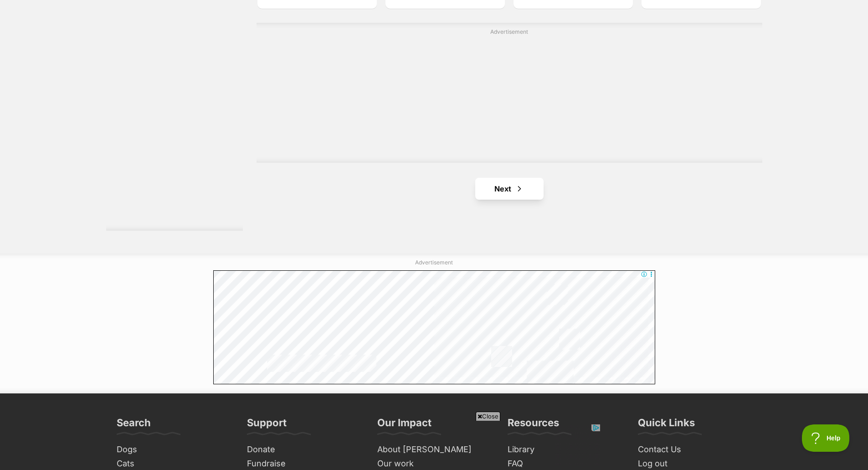 This screenshot has width=868, height=470. Describe the element at coordinates (173, 449) in the screenshot. I see `a: Dogs` at that location.